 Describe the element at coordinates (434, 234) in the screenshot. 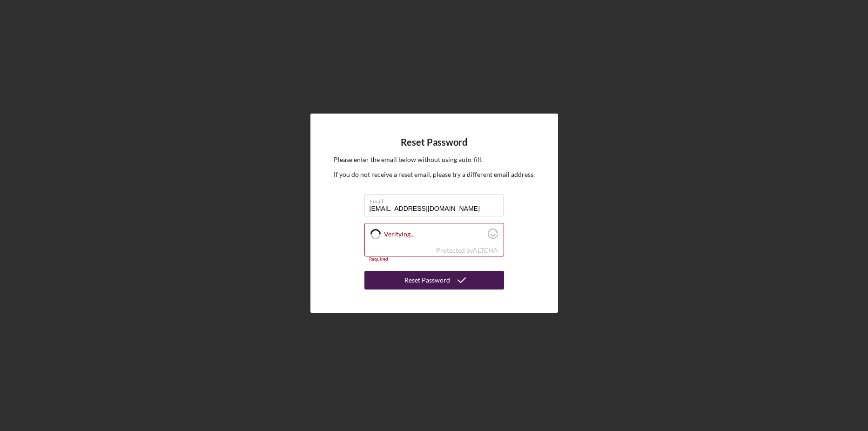

I see `label: Verifying...` at that location.